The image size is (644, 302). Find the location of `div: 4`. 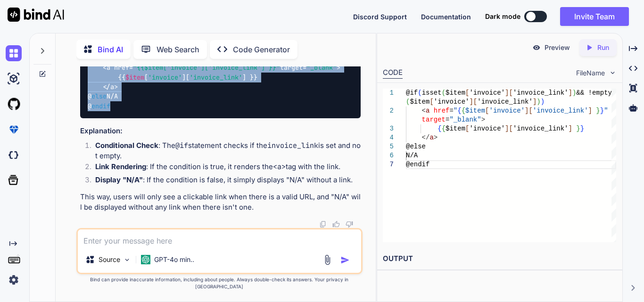

div: 4 is located at coordinates (388, 138).